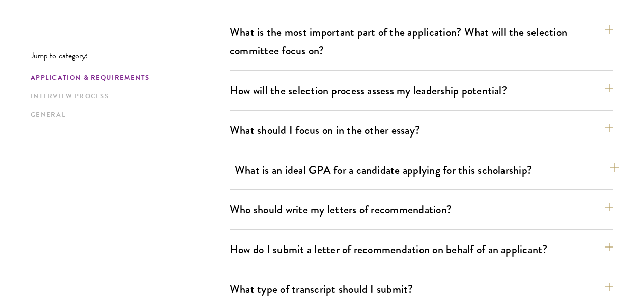 This screenshot has width=644, height=302. I want to click on button: Who should write my letters of recommendation?, so click(422, 209).